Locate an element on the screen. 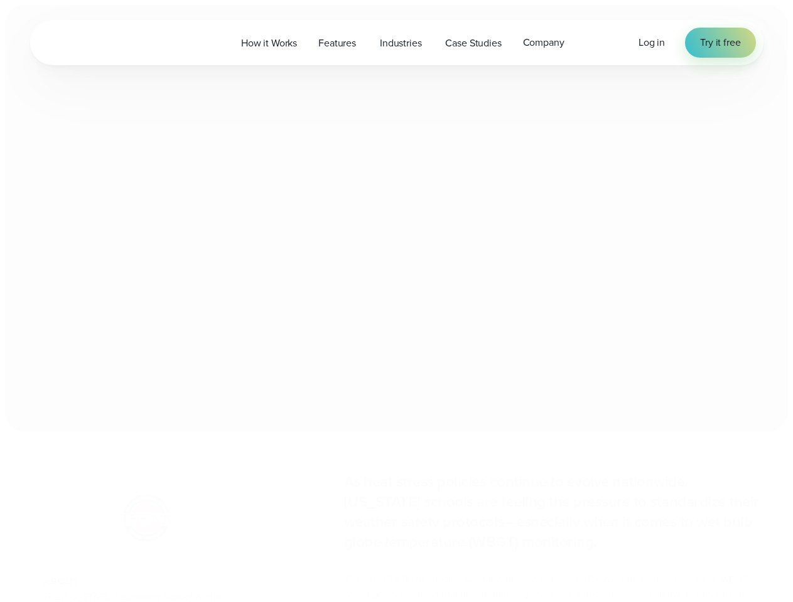 The image size is (793, 602). a: Case Studies is located at coordinates (473, 43).